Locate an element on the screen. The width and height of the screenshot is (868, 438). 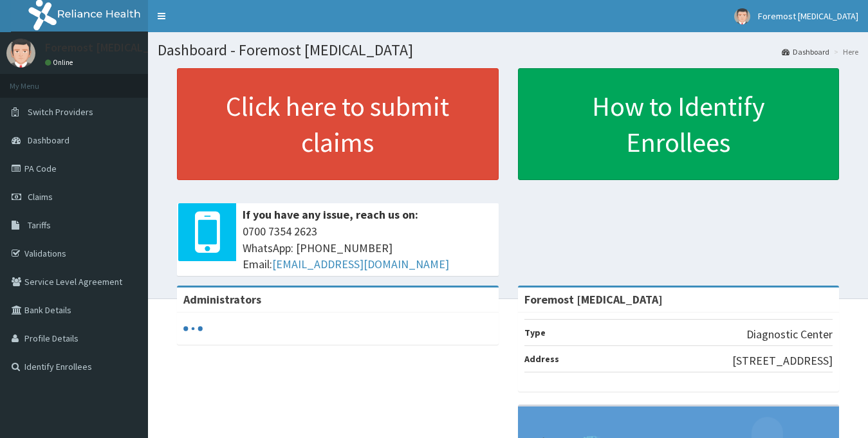
a: How to Identify Enrollees is located at coordinates (679, 124).